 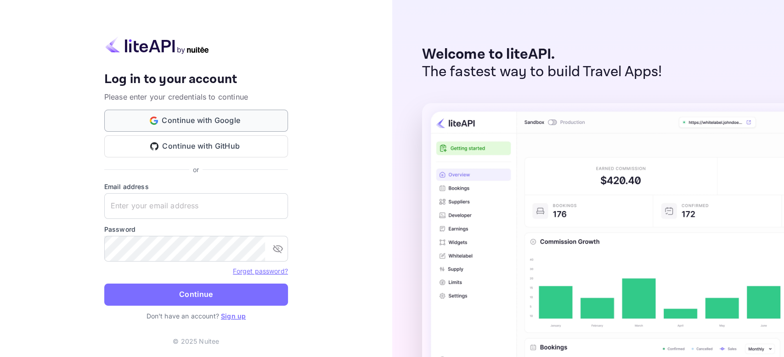 I want to click on button: Continue with GitHub, so click(x=196, y=146).